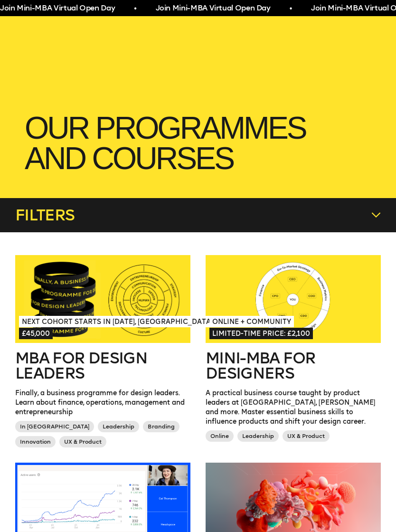  I want to click on span: Branding, so click(161, 427).